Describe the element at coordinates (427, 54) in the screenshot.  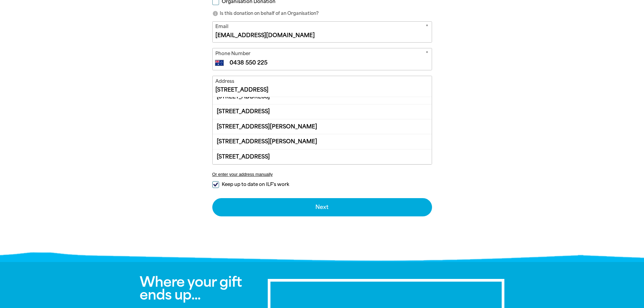
I see `i: Required` at that location.